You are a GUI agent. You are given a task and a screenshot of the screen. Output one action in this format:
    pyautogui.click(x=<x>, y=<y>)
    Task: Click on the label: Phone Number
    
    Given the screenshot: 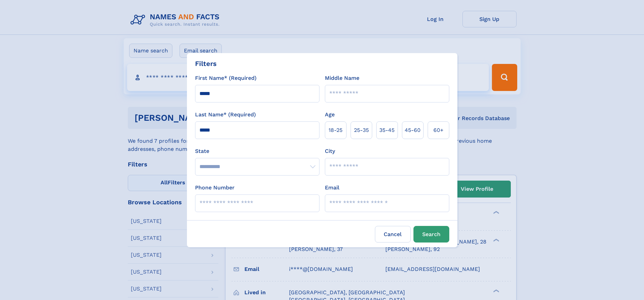 What is the action you would take?
    pyautogui.click(x=215, y=188)
    